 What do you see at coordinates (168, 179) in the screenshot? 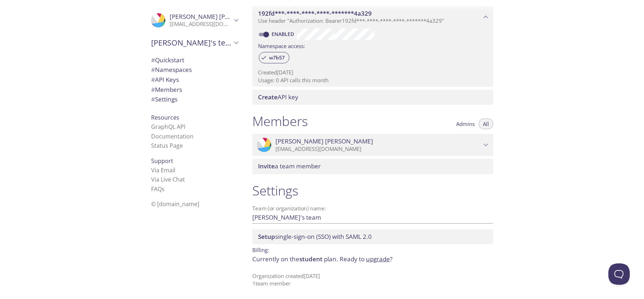
I see `a: Via Live Chat` at bounding box center [168, 179].